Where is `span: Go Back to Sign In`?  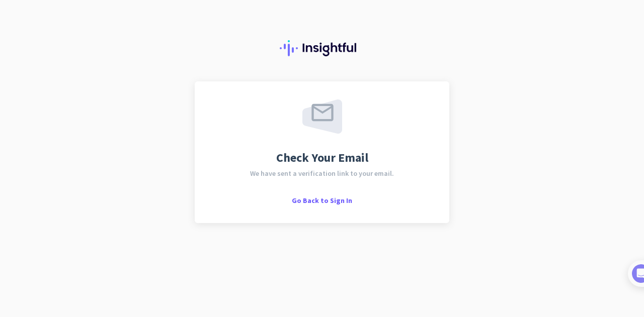 span: Go Back to Sign In is located at coordinates (322, 201).